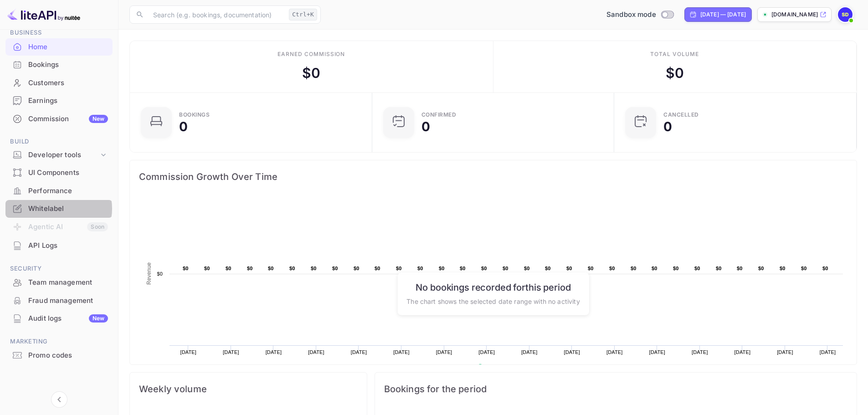  I want to click on div: API Logs, so click(68, 246).